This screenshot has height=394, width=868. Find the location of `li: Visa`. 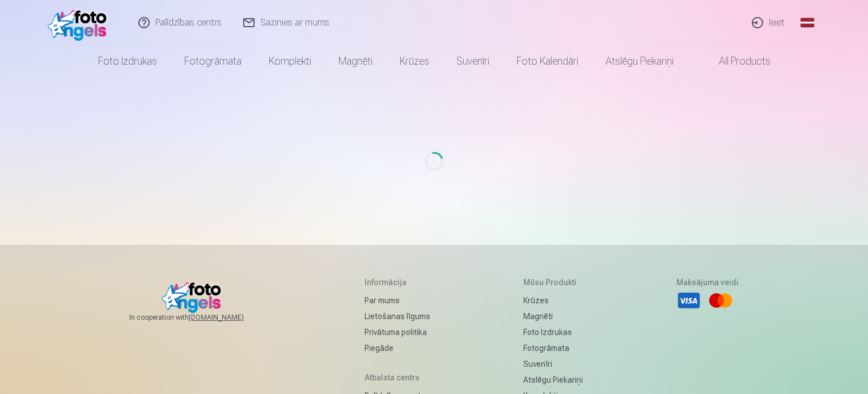

li: Visa is located at coordinates (689, 300).